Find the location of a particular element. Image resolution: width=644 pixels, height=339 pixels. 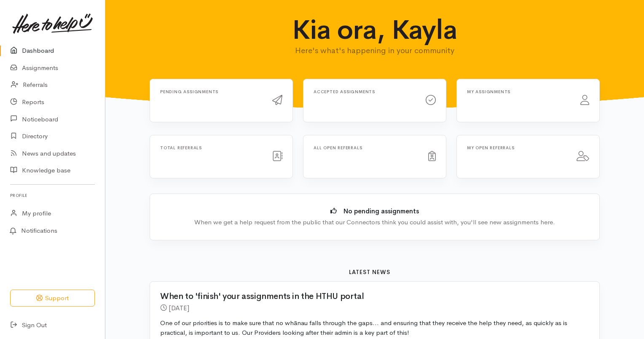

h1: Kia ora, Kayla is located at coordinates (375, 30).